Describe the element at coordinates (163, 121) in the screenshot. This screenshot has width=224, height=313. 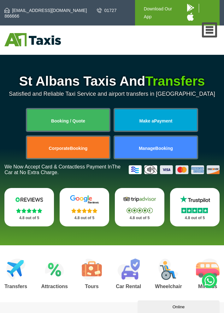
I see `span: Payment` at that location.